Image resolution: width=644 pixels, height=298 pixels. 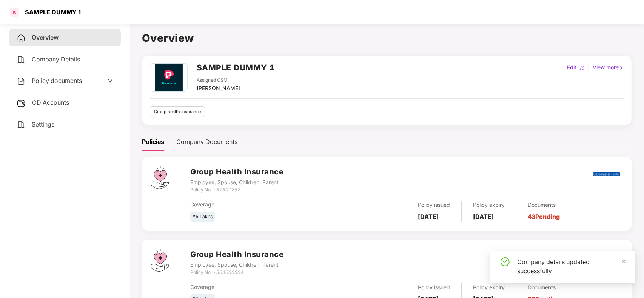 I want to click on img: svg+xml;base64,PHN2ZyB3aWR0aD0iMjUiIGhlaWdodD0iMjQiIHZpZXdCb3g9IjAgMCAyNSAyNCIgZmlsbD0ibm9uZSIgeG..., so click(x=21, y=103).